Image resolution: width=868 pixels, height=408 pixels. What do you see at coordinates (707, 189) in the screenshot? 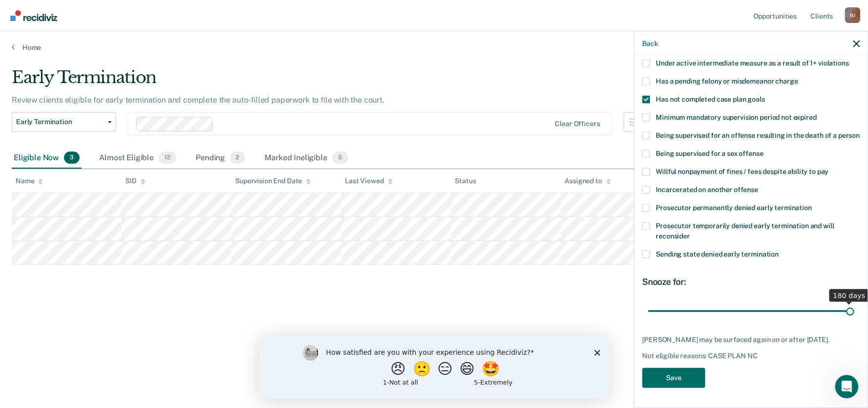
I see `span: Incarcerated on another offense` at bounding box center [707, 189].